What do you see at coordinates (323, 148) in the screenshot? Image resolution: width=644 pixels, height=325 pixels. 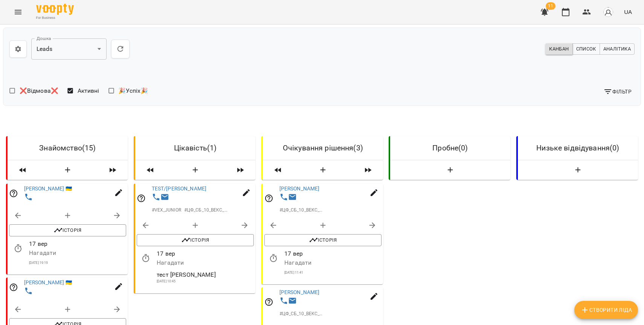 I see `h6: Очікування рішення ( 3 )` at bounding box center [323, 148].